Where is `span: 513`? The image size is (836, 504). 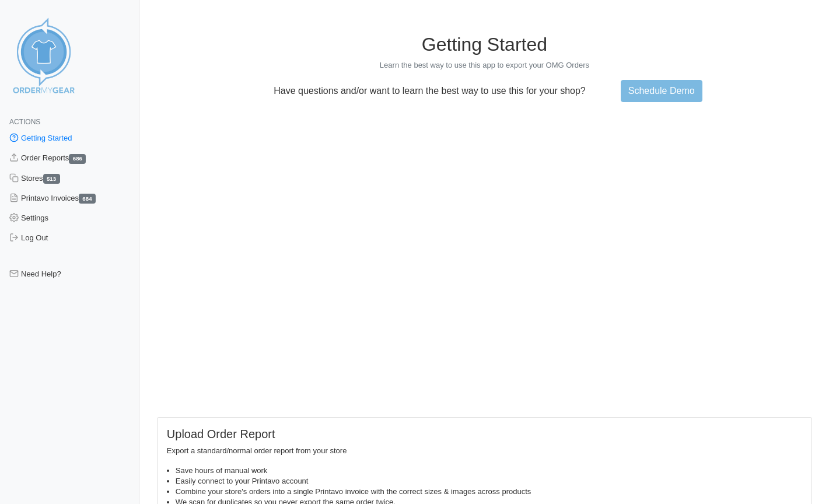 span: 513 is located at coordinates (51, 178).